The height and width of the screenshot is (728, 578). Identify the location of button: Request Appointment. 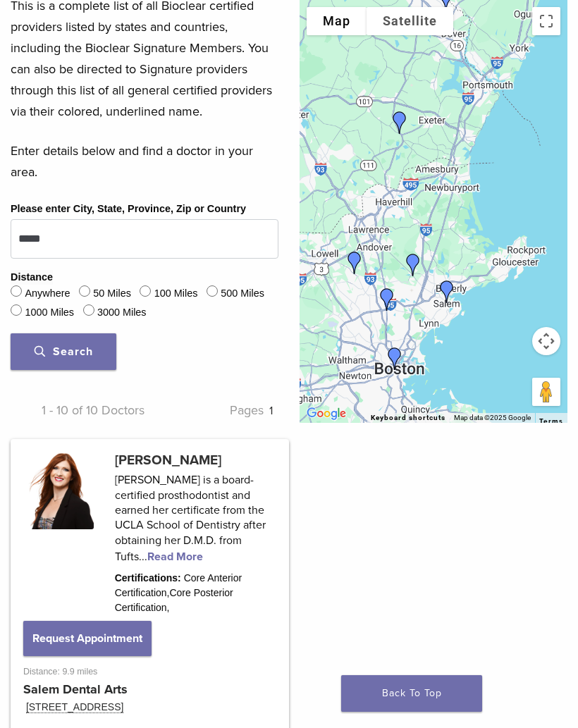
(87, 639).